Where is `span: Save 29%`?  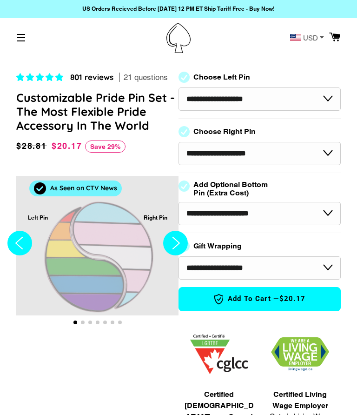 span: Save 29% is located at coordinates (105, 146).